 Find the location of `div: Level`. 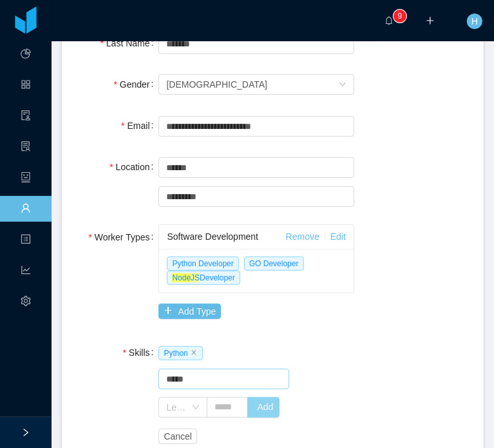

div: Level is located at coordinates (176, 407).